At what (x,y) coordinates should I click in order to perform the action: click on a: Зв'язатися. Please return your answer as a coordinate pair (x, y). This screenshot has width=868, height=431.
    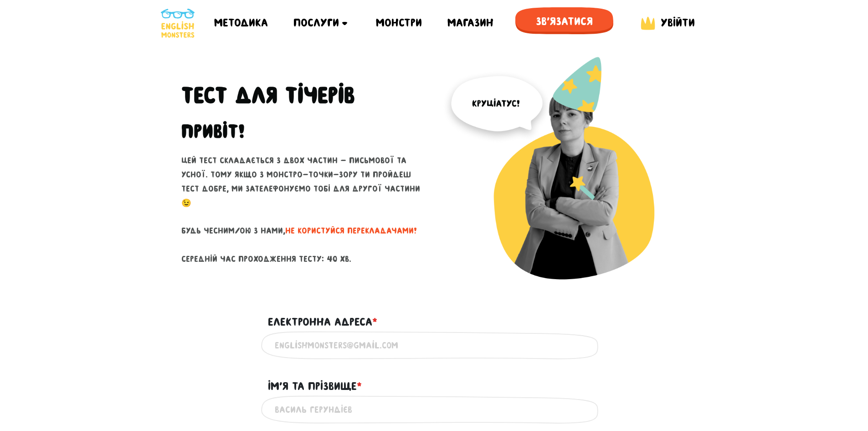
    Looking at the image, I should click on (564, 23).